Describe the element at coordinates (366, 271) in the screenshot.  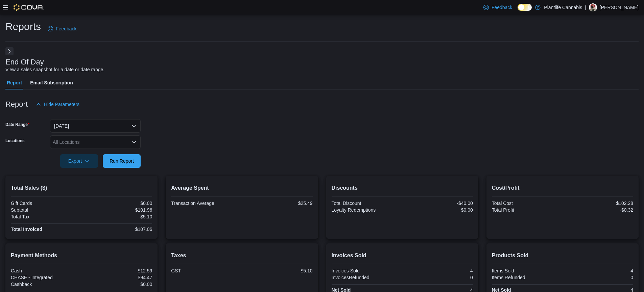
I see `div: Invoices Sold` at that location.